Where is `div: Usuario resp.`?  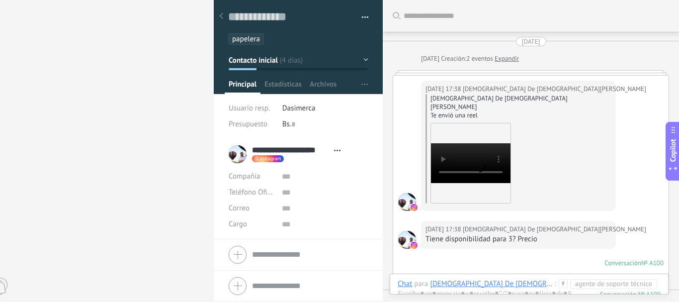 div: Usuario resp. is located at coordinates (251, 108).